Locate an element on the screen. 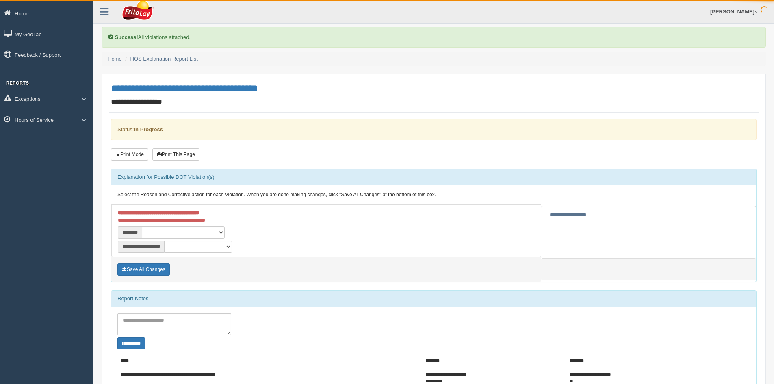 The image size is (774, 384). a: HOS Explanation Report List is located at coordinates (164, 58).